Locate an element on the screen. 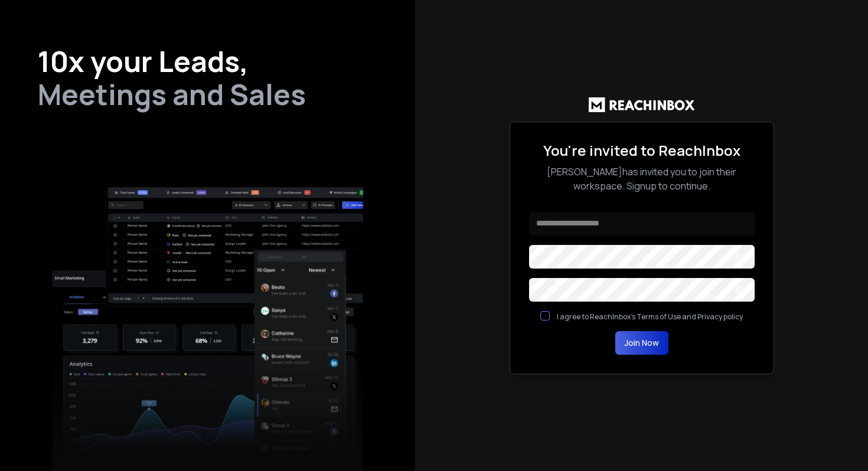  label: I agree to ReachInbox's Terms of Use and Privacy policy is located at coordinates (650, 317).